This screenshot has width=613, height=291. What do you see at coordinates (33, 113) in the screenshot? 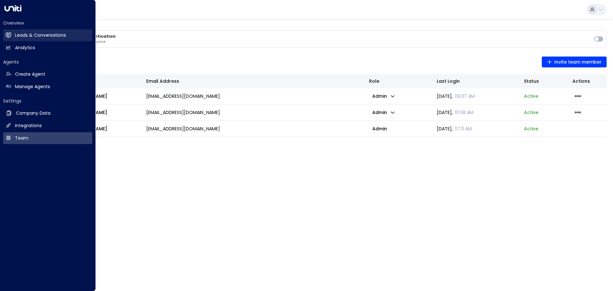
I see `h2: Company Data` at bounding box center [33, 113].